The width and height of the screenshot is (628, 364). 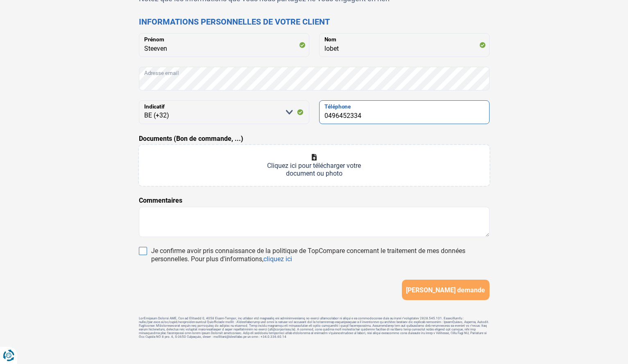 I want to click on div: Je confirme avoir pris connaissance de la politique de TopCompare concernant le traitement de mes..., so click(x=320, y=255).